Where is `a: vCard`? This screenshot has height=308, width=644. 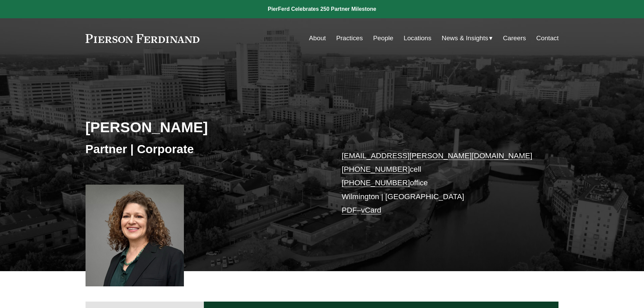
a: vCard is located at coordinates (371, 210).